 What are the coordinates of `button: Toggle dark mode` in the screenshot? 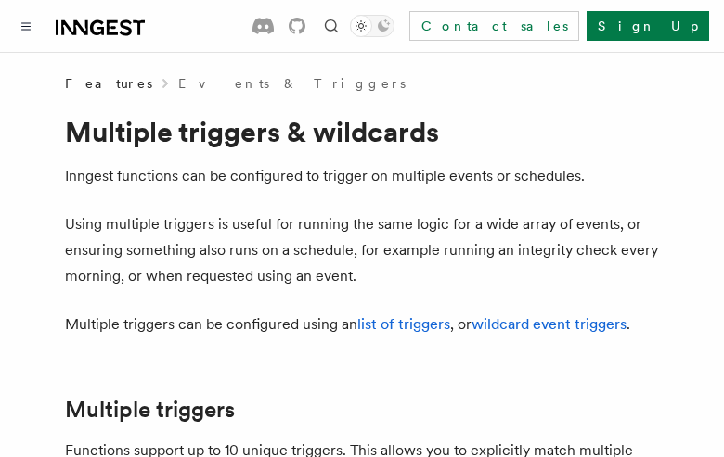 It's located at (372, 26).